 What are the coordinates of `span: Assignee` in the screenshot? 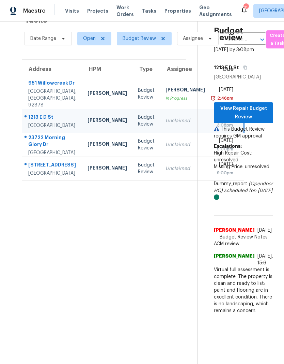 It's located at (193, 39).